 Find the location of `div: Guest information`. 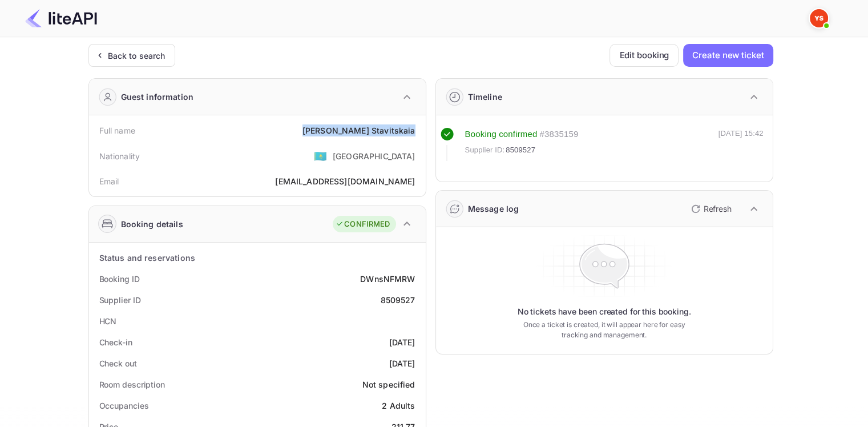

div: Guest information is located at coordinates (158, 96).